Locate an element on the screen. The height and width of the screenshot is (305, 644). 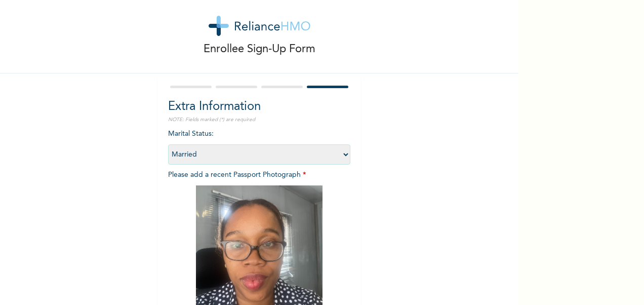
h2: Extra Information is located at coordinates (259, 107).